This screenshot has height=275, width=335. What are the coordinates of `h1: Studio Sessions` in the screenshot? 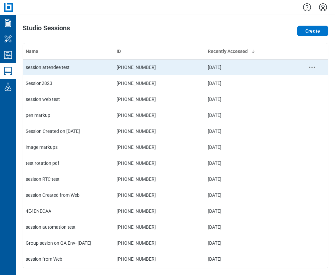 It's located at (46, 30).